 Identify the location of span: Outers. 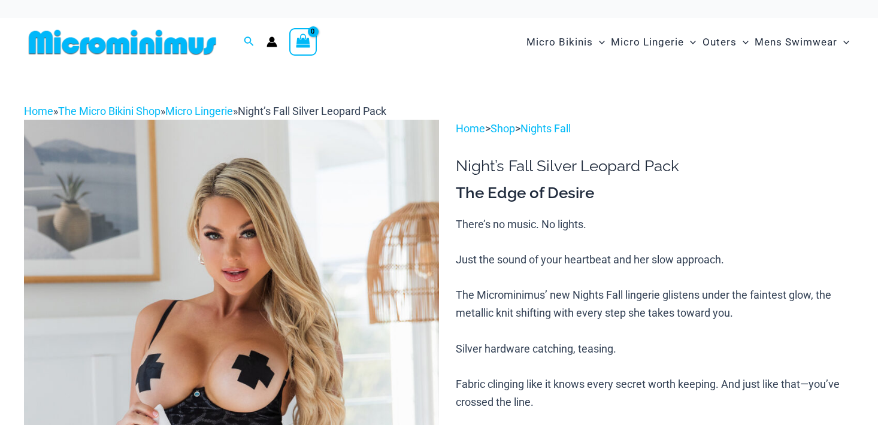
(719, 42).